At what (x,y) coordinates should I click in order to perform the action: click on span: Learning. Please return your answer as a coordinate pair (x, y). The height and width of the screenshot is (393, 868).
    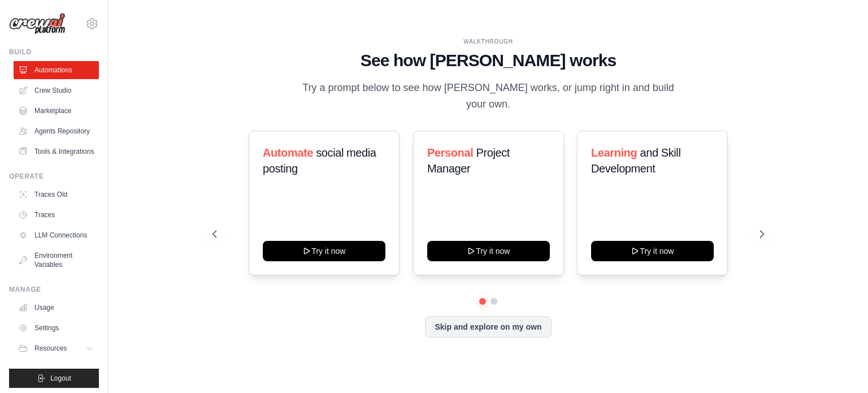
    Looking at the image, I should click on (614, 153).